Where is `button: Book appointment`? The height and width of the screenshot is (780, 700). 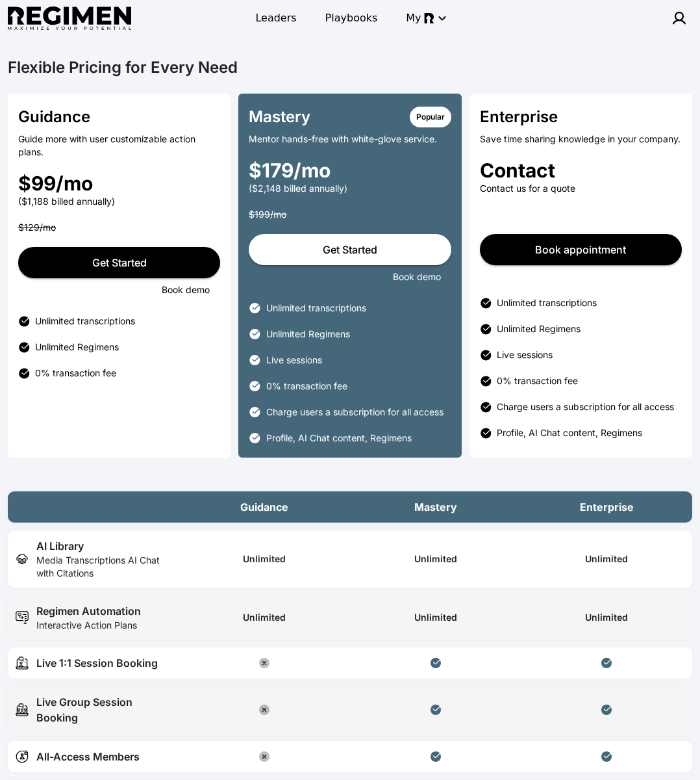 button: Book appointment is located at coordinates (581, 250).